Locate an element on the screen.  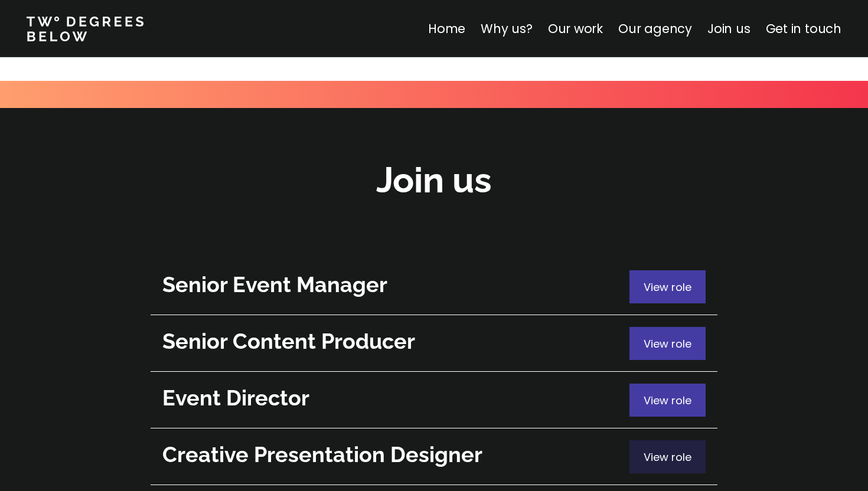
a: Creative Presentation DesignerView role is located at coordinates (434, 457).